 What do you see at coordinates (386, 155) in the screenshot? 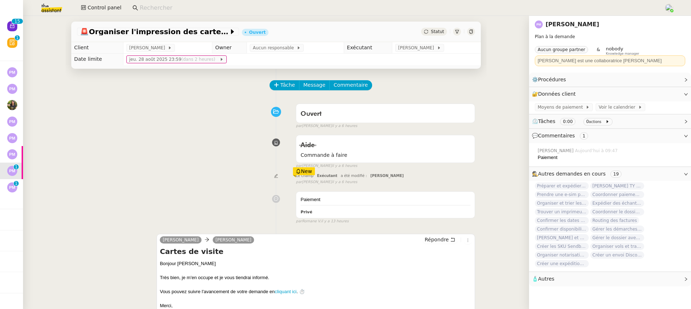
I see `span: Commande à faire` at bounding box center [386, 155].